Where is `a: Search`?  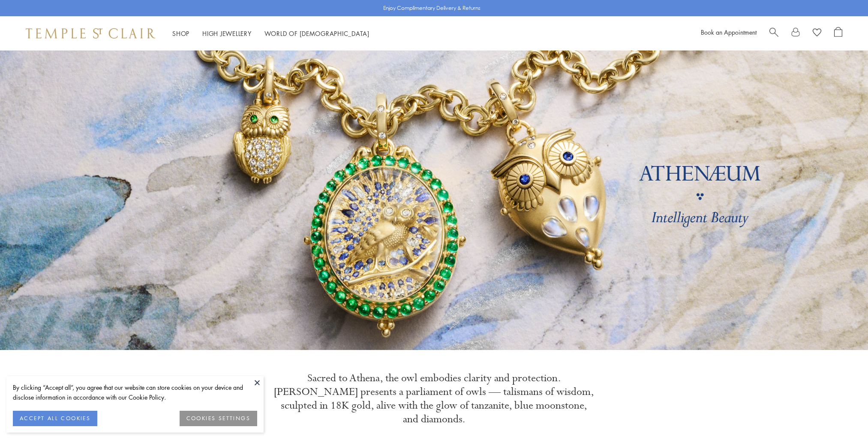
a: Search is located at coordinates (773, 34).